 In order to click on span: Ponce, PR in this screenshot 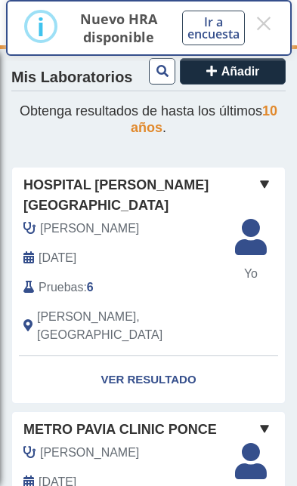, I will do `click(132, 326)`.